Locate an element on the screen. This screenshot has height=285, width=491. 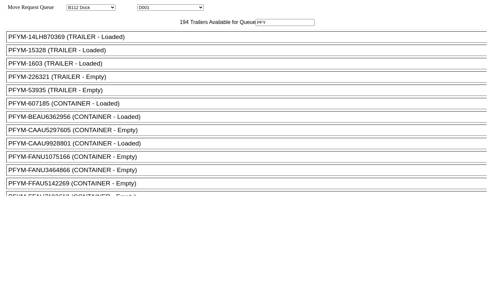
div: PFYM-FFAU5142269 (CONTAINER - Empty) is located at coordinates (250, 184).